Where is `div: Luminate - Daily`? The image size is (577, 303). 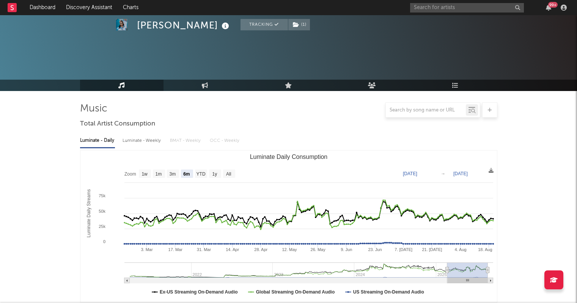 div: Luminate - Daily is located at coordinates (98, 141).